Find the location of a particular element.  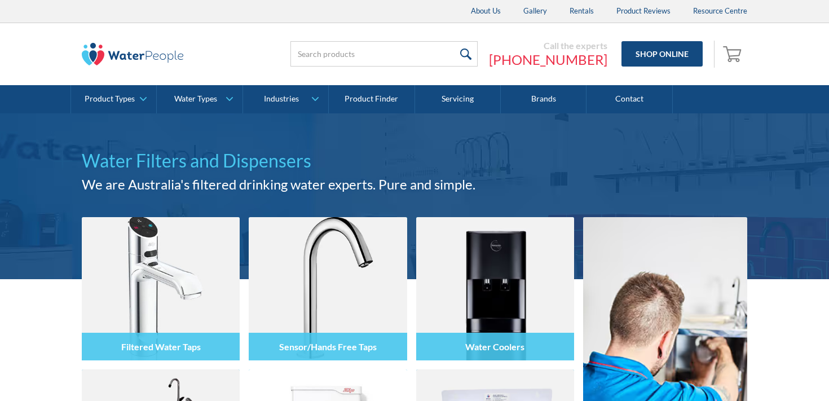

a: Filtered Water Taps is located at coordinates (161, 289).